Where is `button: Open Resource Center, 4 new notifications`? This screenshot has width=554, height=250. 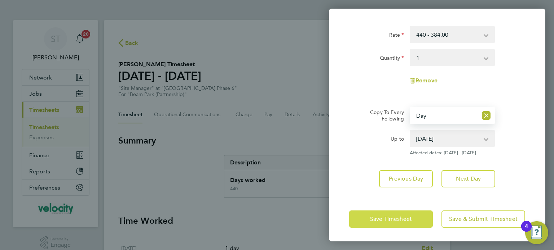 button: Open Resource Center, 4 new notifications is located at coordinates (536, 233).